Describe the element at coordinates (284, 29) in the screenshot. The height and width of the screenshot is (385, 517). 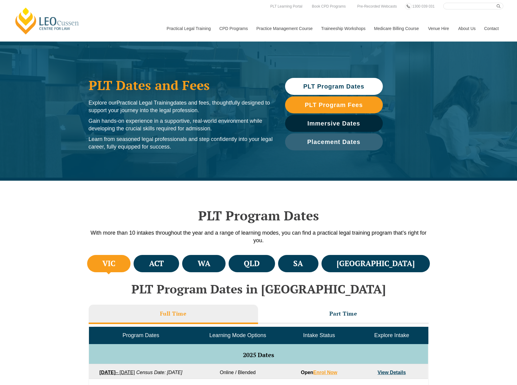
I see `a: Practice Management Course` at that location.